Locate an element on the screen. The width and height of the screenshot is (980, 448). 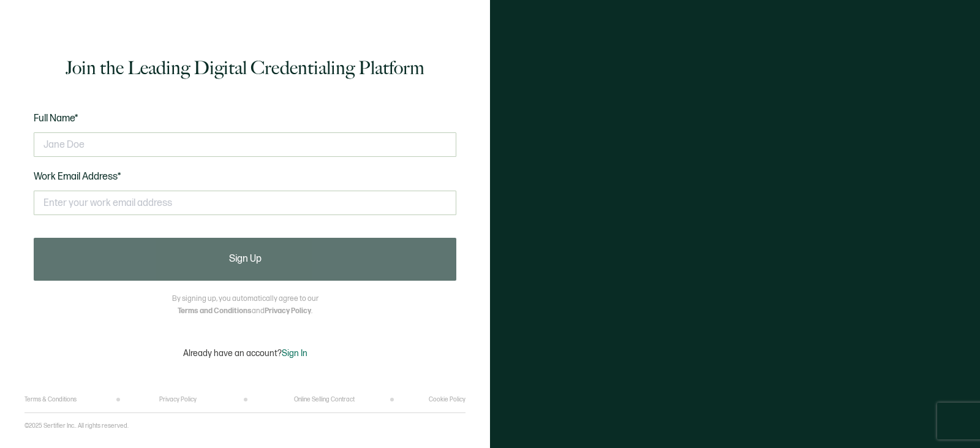
span: Full Name* is located at coordinates (56, 118).